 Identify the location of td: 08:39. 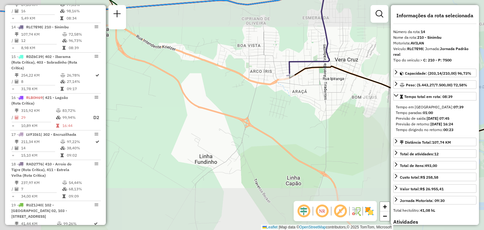
(83, 48).